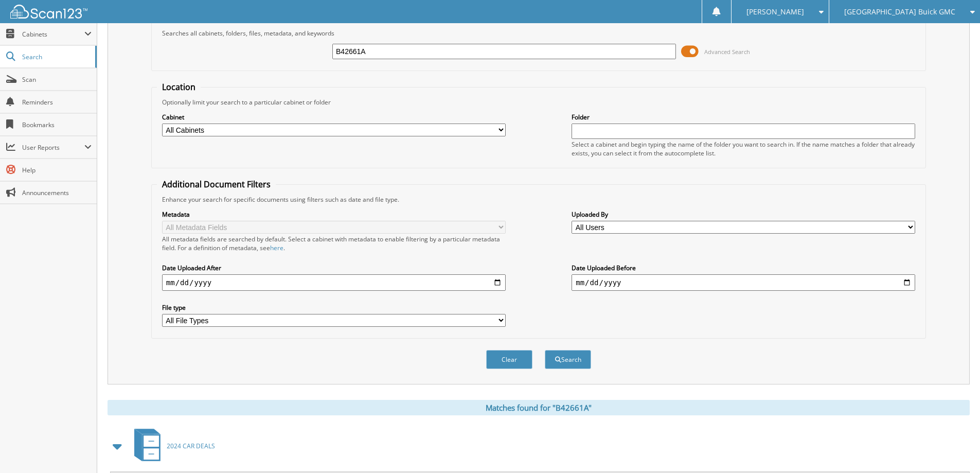 This screenshot has width=980, height=473. What do you see at coordinates (539, 33) in the screenshot?
I see `div: Searches all cabinets, folders, files, metadata, and keywords` at bounding box center [539, 33].